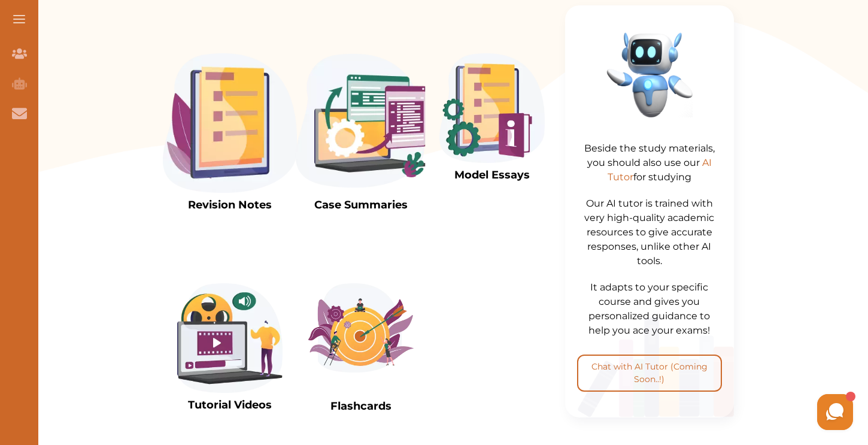 Image resolution: width=868 pixels, height=445 pixels. What do you see at coordinates (230, 405) in the screenshot?
I see `p: Tutorial Videos` at bounding box center [230, 405].